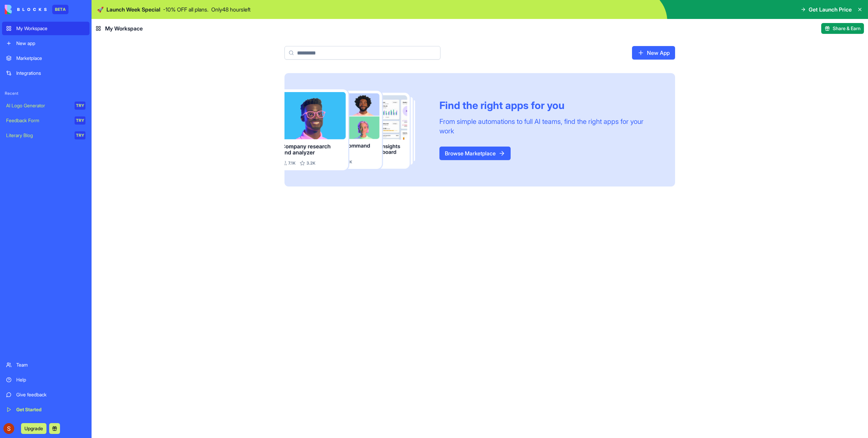 This screenshot has height=438, width=868. What do you see at coordinates (26, 10) in the screenshot?
I see `img: logo` at bounding box center [26, 10].